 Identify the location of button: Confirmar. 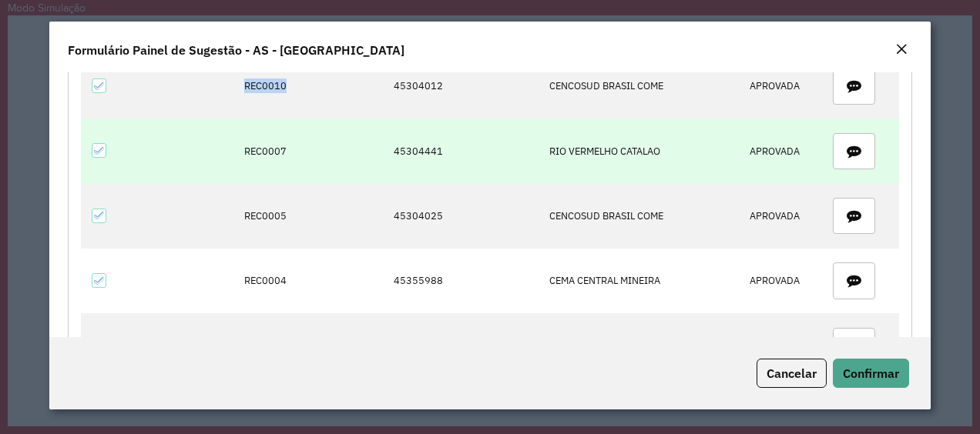
(870, 373).